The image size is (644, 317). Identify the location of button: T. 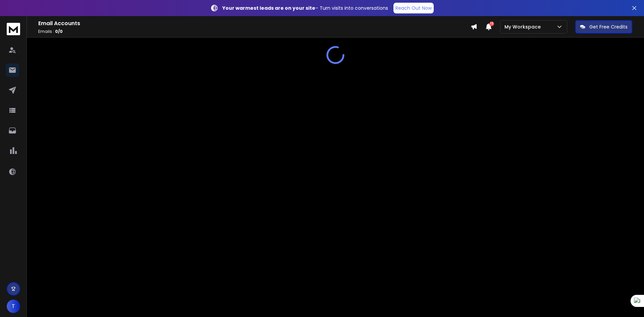
(13, 306).